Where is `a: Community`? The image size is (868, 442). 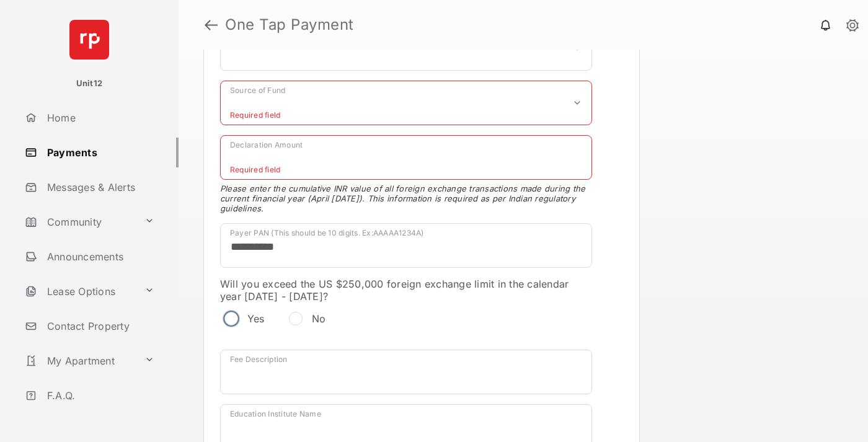
a: Community is located at coordinates (80, 222).